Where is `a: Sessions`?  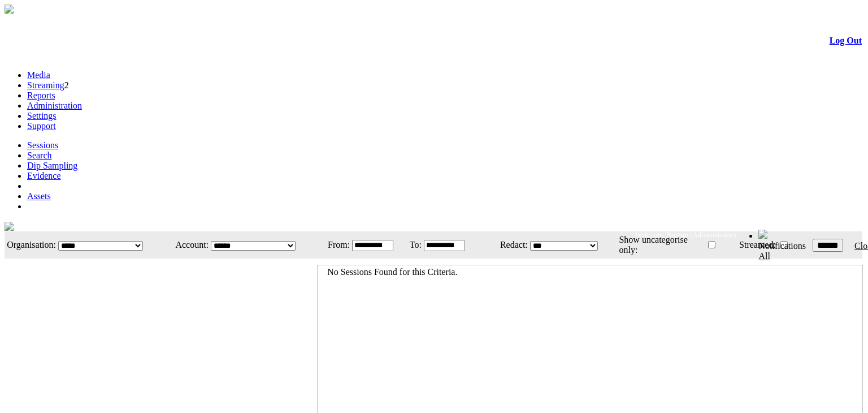
a: Sessions is located at coordinates (42, 145).